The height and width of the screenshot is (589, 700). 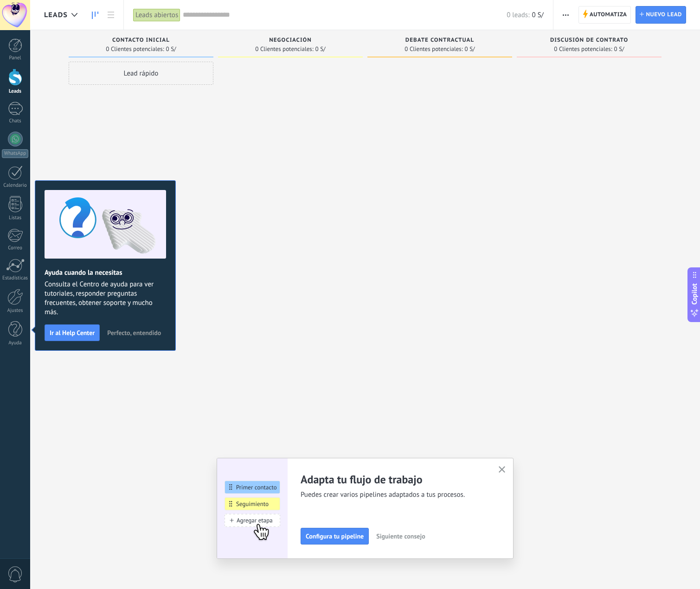 What do you see at coordinates (605, 15) in the screenshot?
I see `a: Automatiza` at bounding box center [605, 15].